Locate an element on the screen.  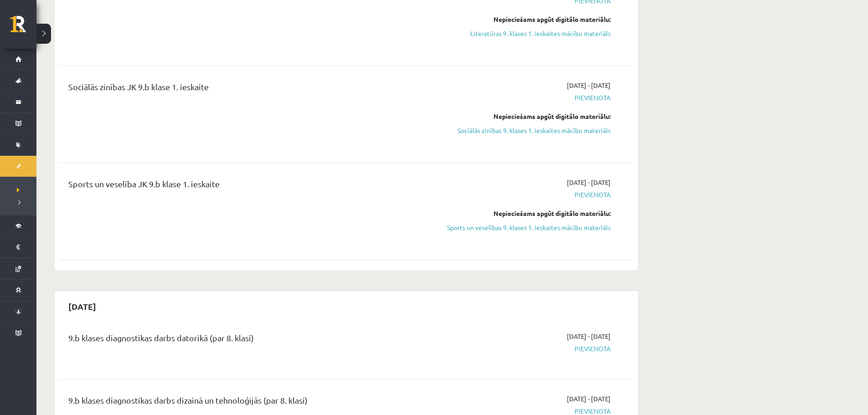
div: Sociālās zinības JK 9.b klase 1. ieskaite is located at coordinates (246, 89).